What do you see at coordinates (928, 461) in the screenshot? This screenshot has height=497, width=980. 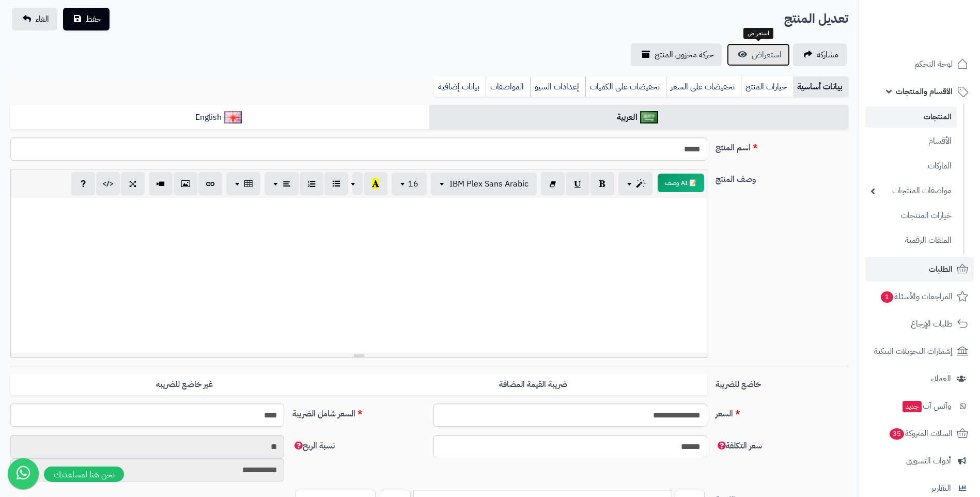 I see `span: أدوات التسويق` at bounding box center [928, 461].